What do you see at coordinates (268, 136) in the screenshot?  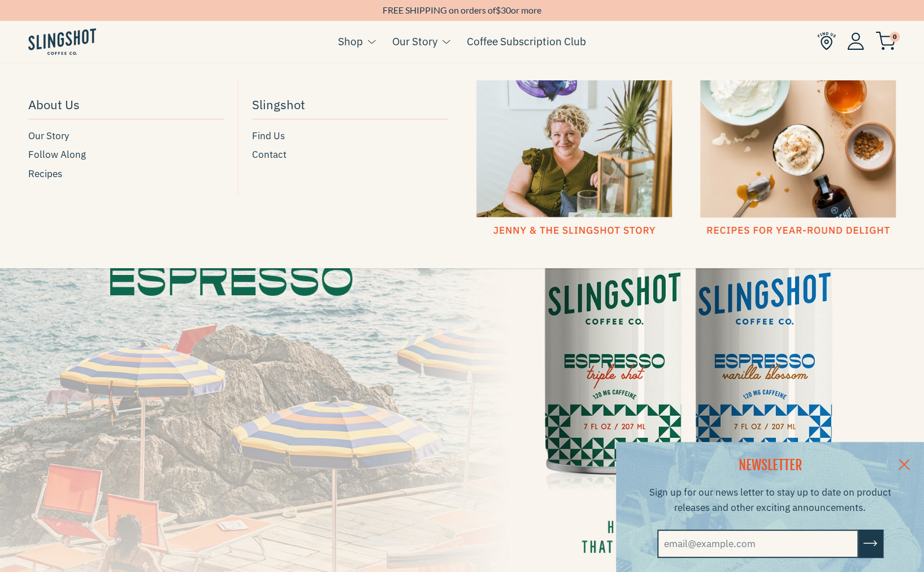 I see `span: Find Us` at bounding box center [268, 136].